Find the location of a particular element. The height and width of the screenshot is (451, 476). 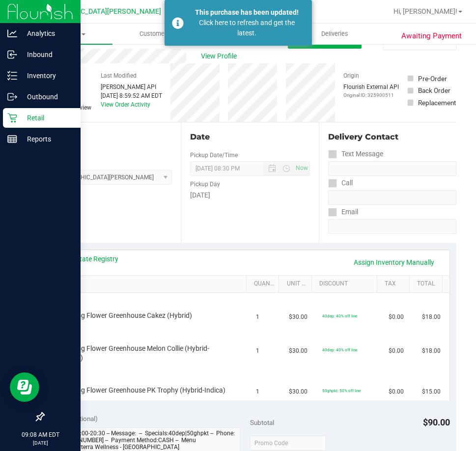

div: Pre-Order is located at coordinates (432, 79).